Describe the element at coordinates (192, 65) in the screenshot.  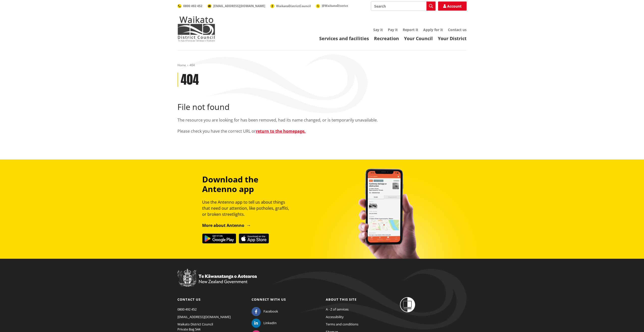
I see `span: 404` at that location.